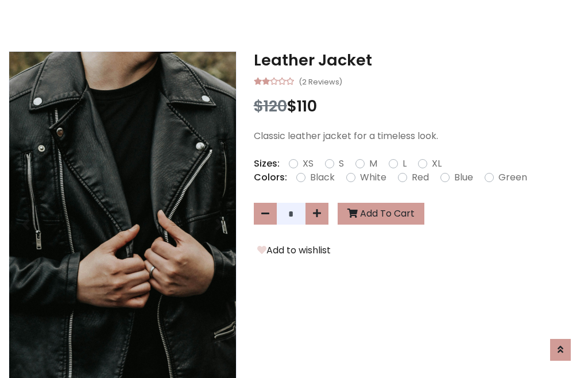 This screenshot has height=378, width=588. What do you see at coordinates (417, 136) in the screenshot?
I see `p: Classic leather jacket for a timeless look.` at bounding box center [417, 136].